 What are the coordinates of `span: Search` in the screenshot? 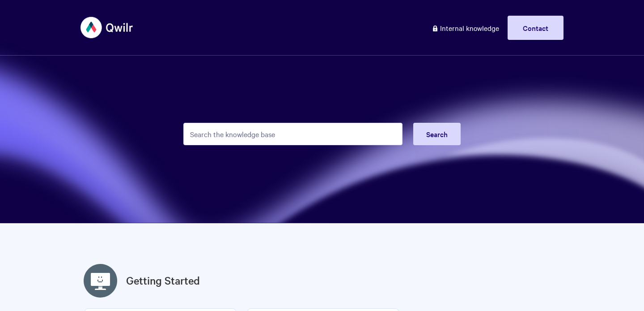 It's located at (437, 134).